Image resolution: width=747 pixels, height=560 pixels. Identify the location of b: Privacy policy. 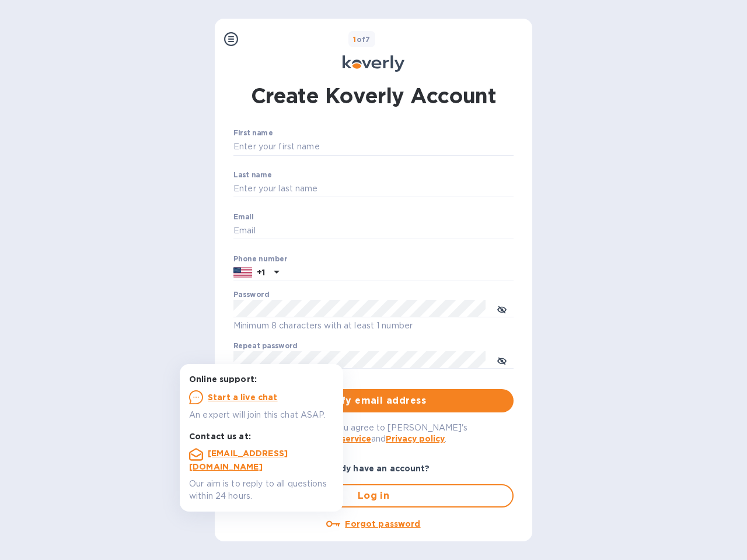
(415, 439).